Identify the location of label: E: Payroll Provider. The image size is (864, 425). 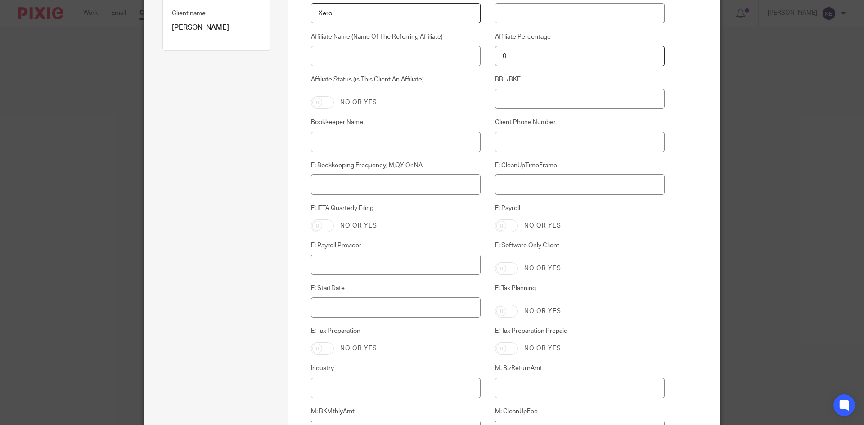
(396, 246).